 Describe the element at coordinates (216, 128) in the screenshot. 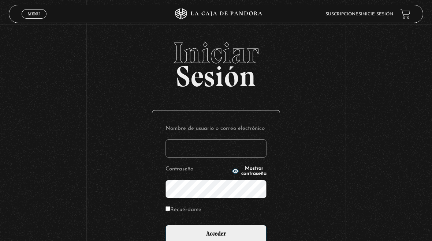

I see `label: Nombre de usuario o correo electrónico` at that location.